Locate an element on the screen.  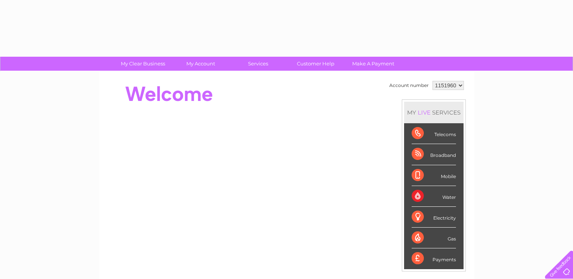
a: Make A Payment is located at coordinates (373, 64).